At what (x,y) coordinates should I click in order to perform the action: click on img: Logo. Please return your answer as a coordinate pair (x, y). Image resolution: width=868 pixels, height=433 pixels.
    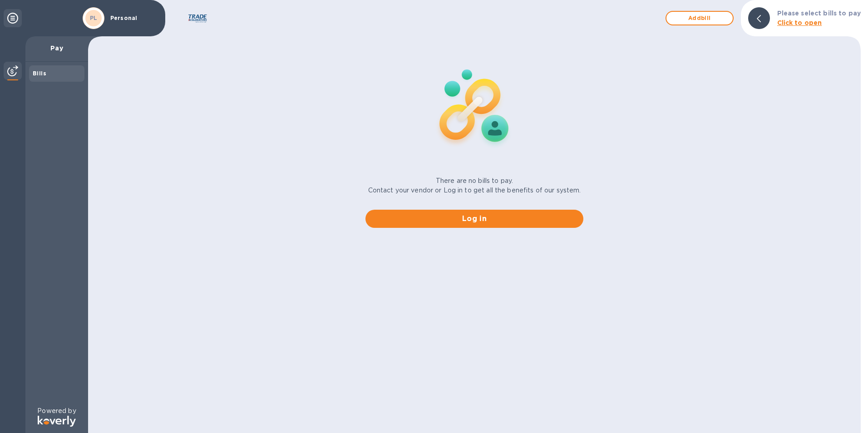
    Looking at the image, I should click on (57, 421).